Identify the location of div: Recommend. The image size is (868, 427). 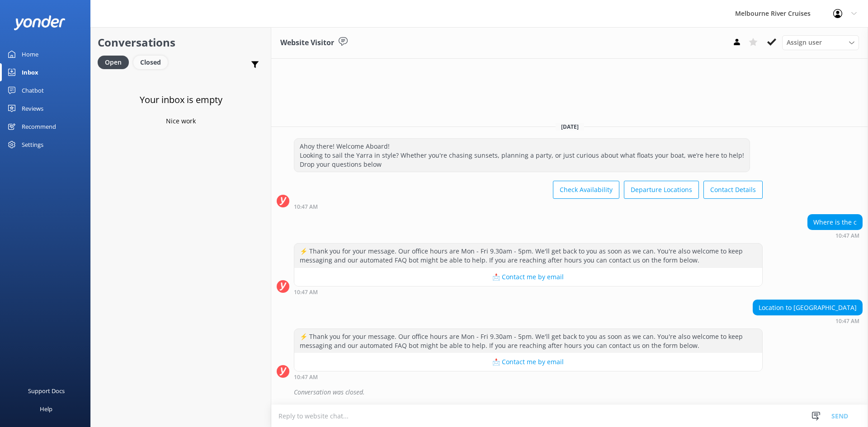
(39, 126).